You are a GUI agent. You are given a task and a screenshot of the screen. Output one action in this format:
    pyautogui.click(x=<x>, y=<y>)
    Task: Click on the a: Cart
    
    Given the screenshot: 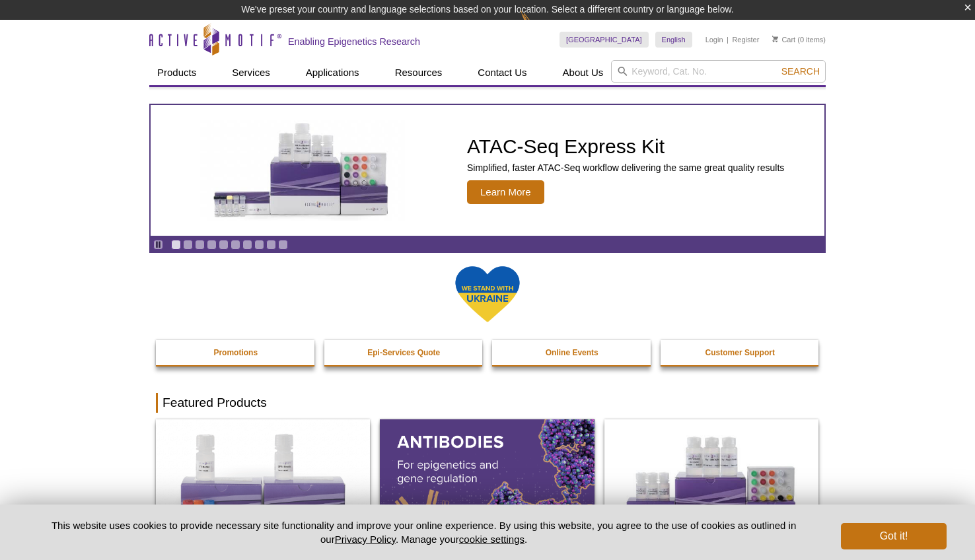 What is the action you would take?
    pyautogui.click(x=783, y=40)
    